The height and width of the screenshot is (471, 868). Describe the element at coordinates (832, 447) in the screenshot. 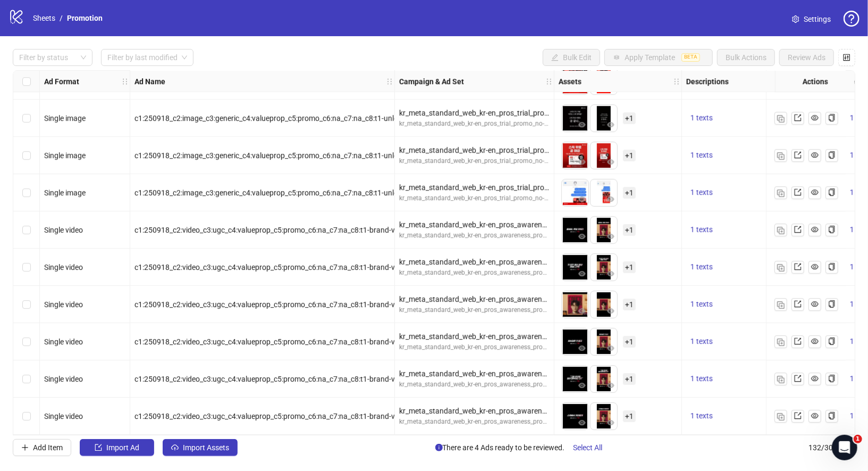

I see `span: 132 / 300 items` at that location.